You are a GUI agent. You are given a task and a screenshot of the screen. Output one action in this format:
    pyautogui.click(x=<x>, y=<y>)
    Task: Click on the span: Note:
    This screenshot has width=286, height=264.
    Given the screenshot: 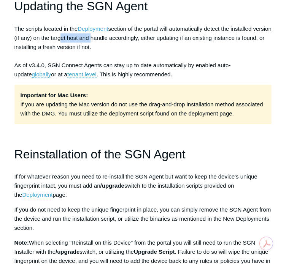 What is the action you would take?
    pyautogui.click(x=22, y=243)
    